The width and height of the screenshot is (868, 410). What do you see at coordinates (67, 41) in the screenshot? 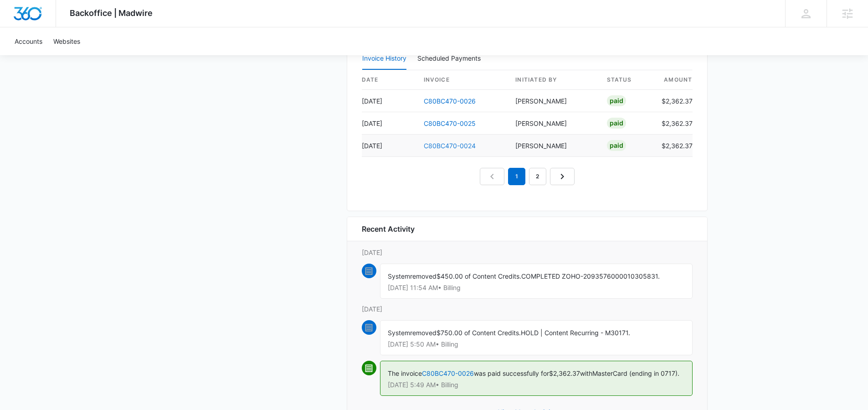
I see `a: Websites` at bounding box center [67, 41].